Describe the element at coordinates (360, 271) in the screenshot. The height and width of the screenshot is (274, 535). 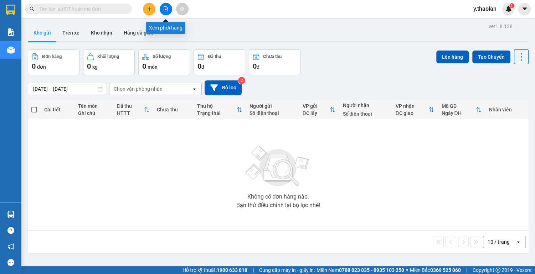
I see `span: Miền Nam` at that location.